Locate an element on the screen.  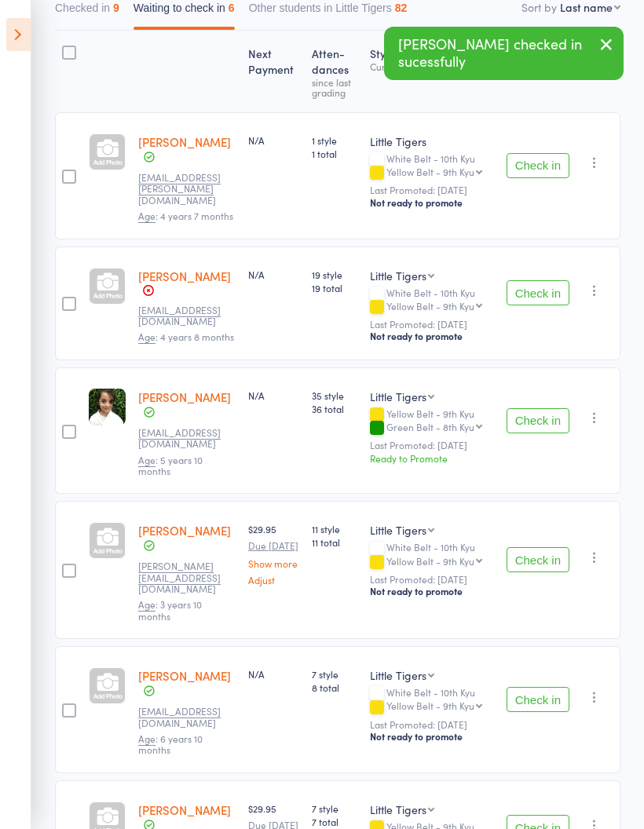
span: 36 total is located at coordinates (335, 408).